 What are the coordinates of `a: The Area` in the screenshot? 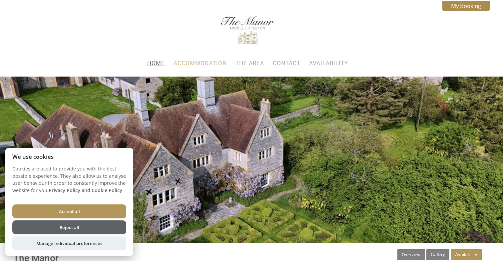 It's located at (250, 63).